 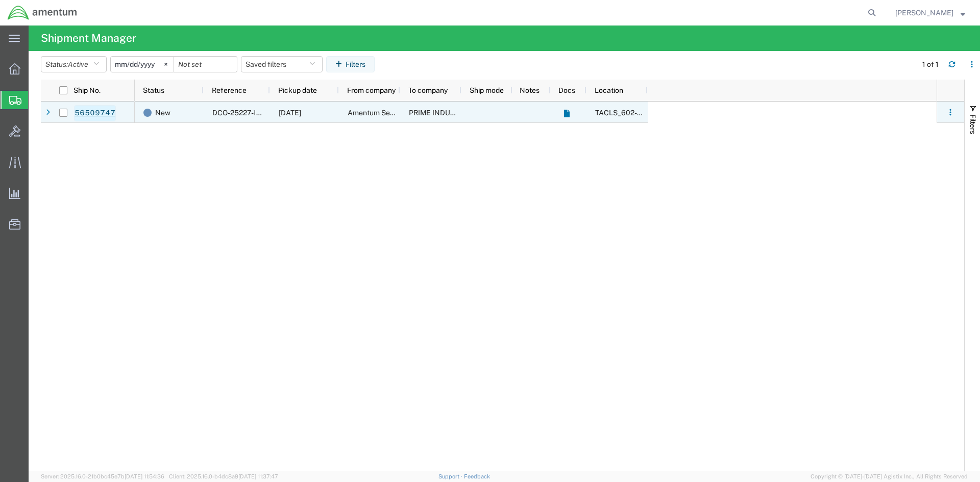 What do you see at coordinates (448, 113) in the screenshot?
I see `span: PRIME INDUSTRIES INC` at bounding box center [448, 113].